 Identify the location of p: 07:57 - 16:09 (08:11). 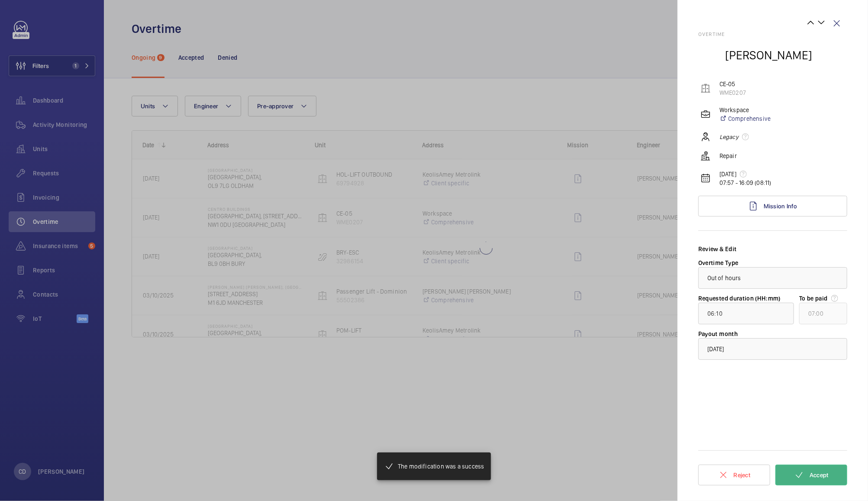
(746, 183).